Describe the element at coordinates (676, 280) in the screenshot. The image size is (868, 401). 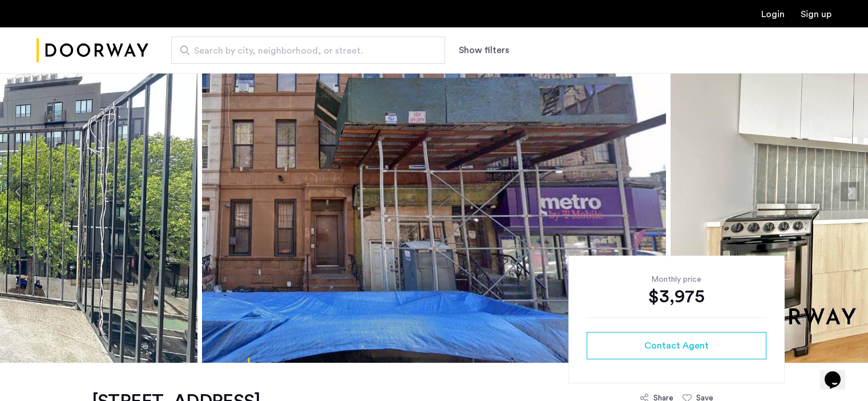
I see `div: Monthly price` at that location.